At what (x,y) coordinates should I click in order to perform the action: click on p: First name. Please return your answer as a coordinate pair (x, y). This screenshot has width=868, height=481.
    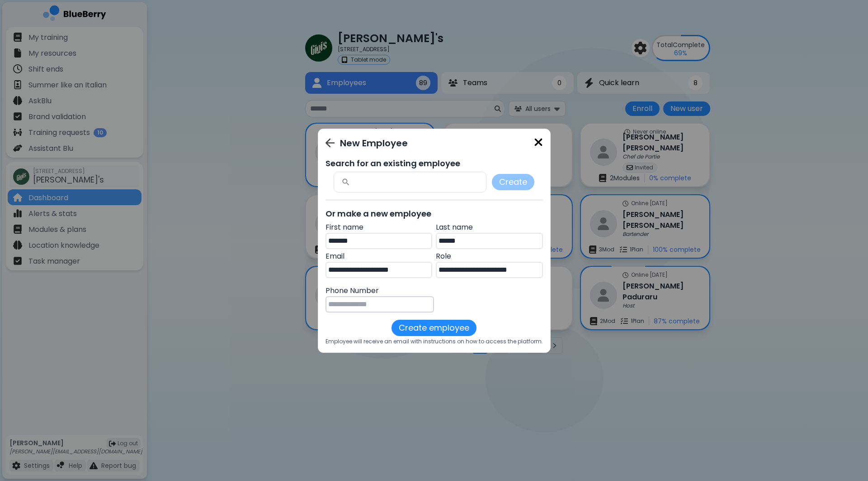
    Looking at the image, I should click on (379, 227).